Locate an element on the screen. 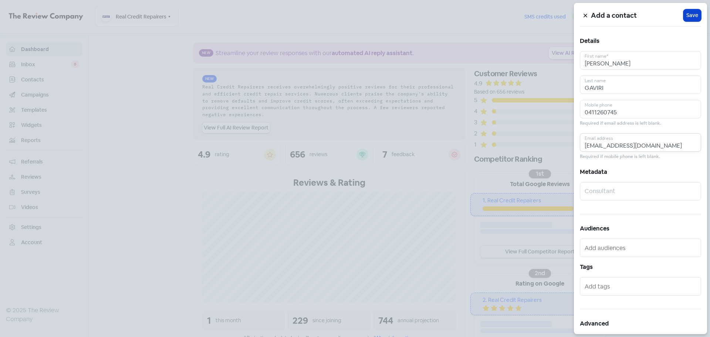 Image resolution: width=710 pixels, height=337 pixels. input: Mobile phone is located at coordinates (641, 109).